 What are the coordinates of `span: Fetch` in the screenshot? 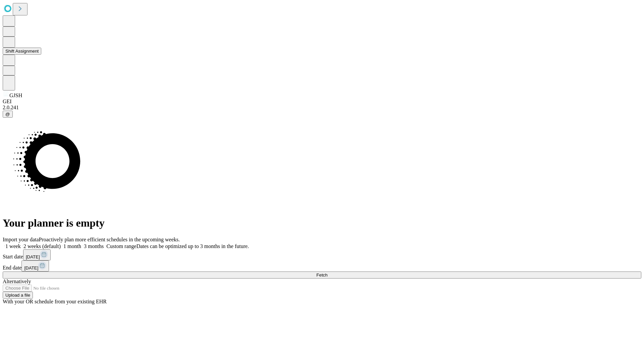 It's located at (322, 275).